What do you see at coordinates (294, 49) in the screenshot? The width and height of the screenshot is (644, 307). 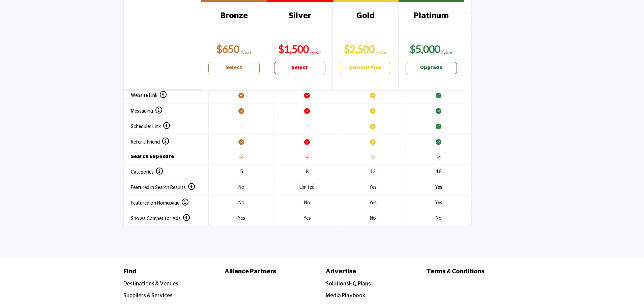 I see `b: $1,500` at bounding box center [294, 49].